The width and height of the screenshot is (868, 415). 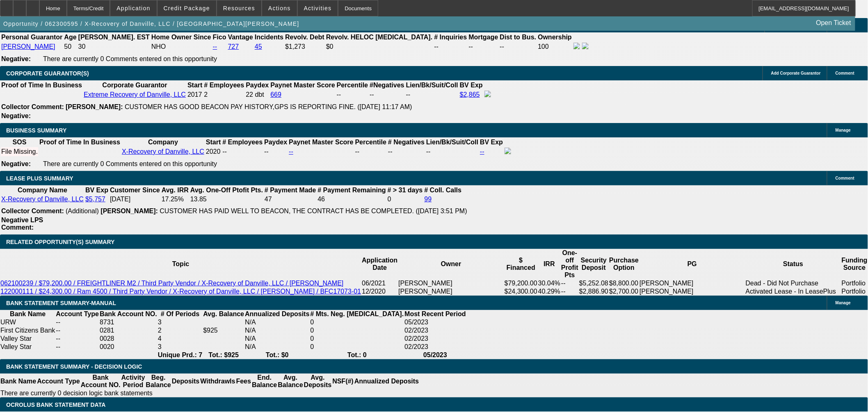 I want to click on th: Status, so click(x=793, y=264).